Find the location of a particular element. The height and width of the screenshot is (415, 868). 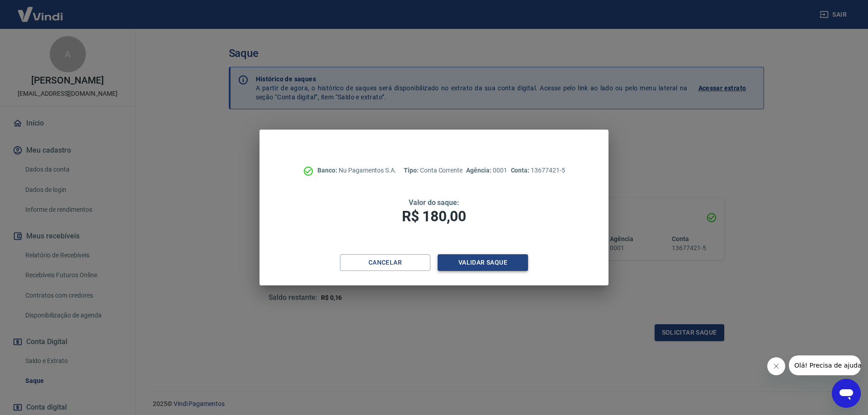

span: Valor do saque: is located at coordinates (434, 203).